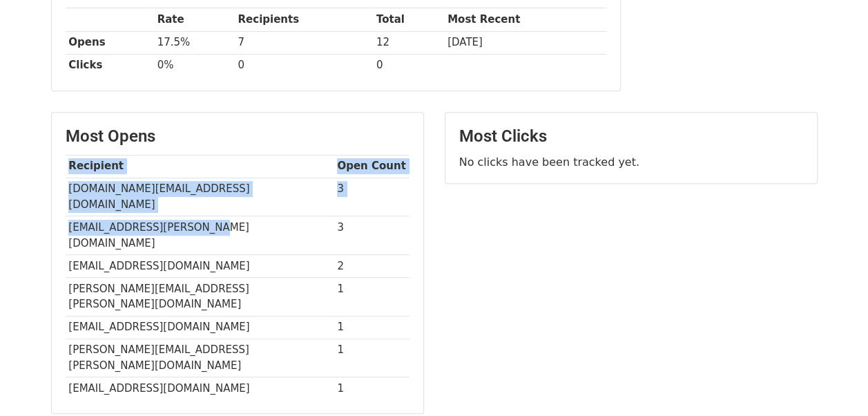 This screenshot has width=868, height=416. I want to click on p: No clicks have been tracked yet., so click(631, 162).